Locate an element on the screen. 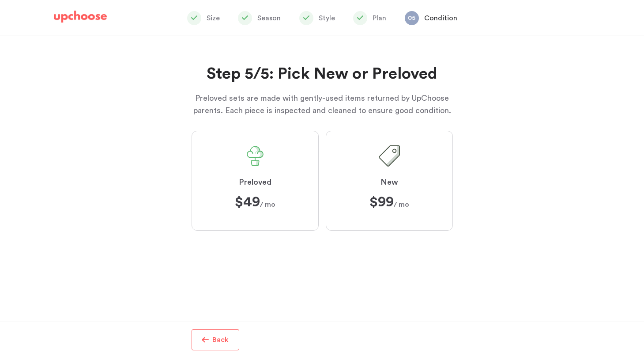  strong: $99 is located at coordinates (382, 202).